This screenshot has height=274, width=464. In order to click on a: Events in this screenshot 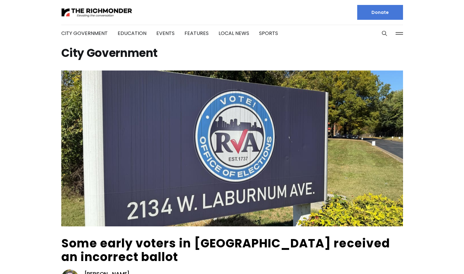, I will do `click(165, 33)`.